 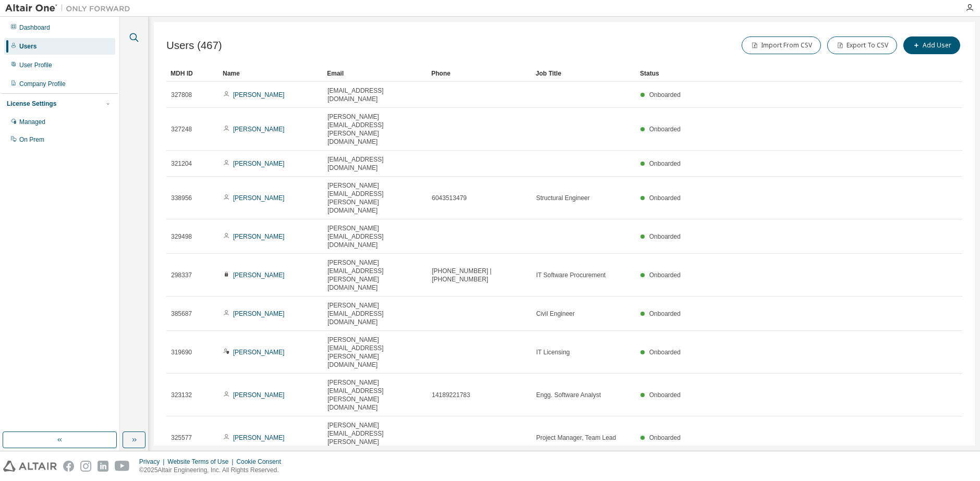 What do you see at coordinates (569, 395) in the screenshot?
I see `span: Engg. Software Analyst` at bounding box center [569, 395].